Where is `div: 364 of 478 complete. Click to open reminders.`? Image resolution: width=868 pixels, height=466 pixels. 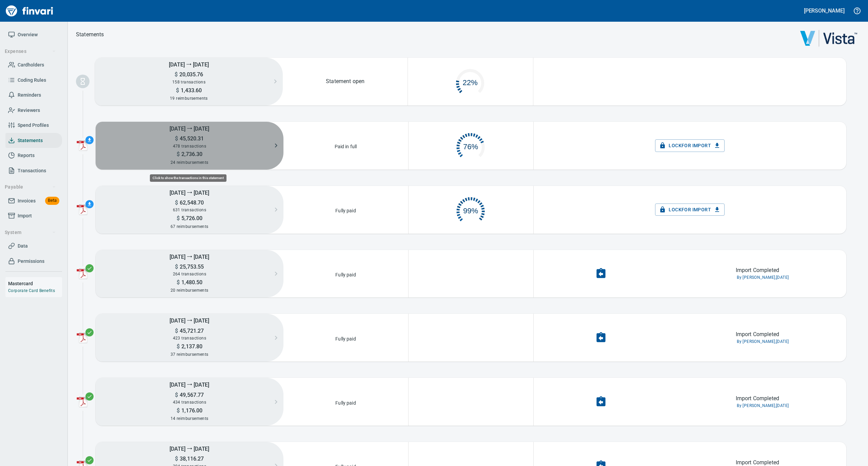 div: 364 of 478 complete. Click to open reminders. is located at coordinates (471, 145).